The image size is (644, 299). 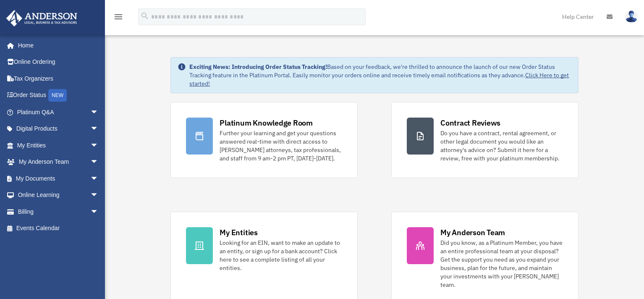 What do you see at coordinates (57, 45) in the screenshot?
I see `a: Home` at bounding box center [57, 45].